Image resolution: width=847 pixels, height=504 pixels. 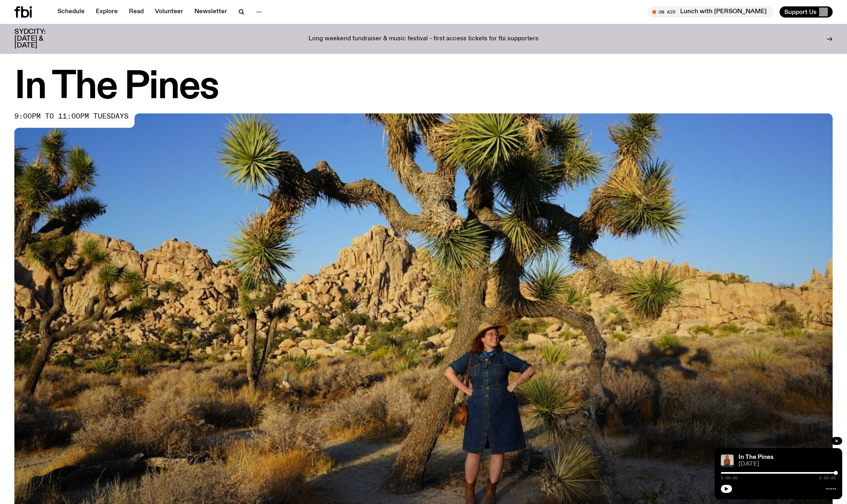 What do you see at coordinates (169, 12) in the screenshot?
I see `a: Volunteer` at bounding box center [169, 12].